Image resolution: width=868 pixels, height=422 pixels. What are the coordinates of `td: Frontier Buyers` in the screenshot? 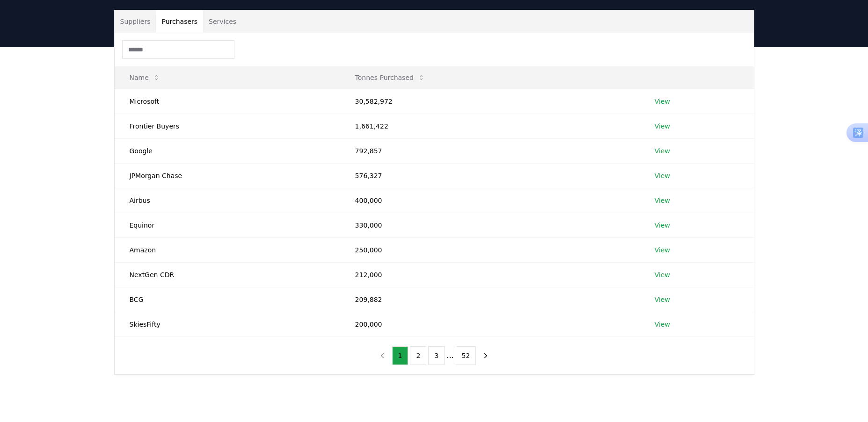 It's located at (228, 126).